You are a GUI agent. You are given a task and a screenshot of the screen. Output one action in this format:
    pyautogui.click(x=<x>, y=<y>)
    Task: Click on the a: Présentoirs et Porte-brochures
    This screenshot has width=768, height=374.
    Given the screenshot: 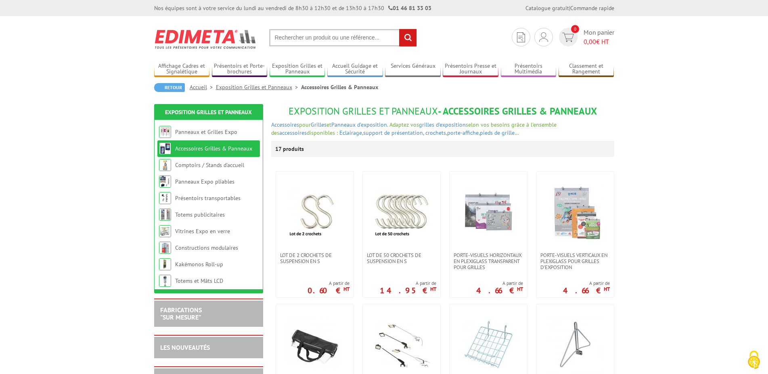 What is the action you would take?
    pyautogui.click(x=240, y=69)
    